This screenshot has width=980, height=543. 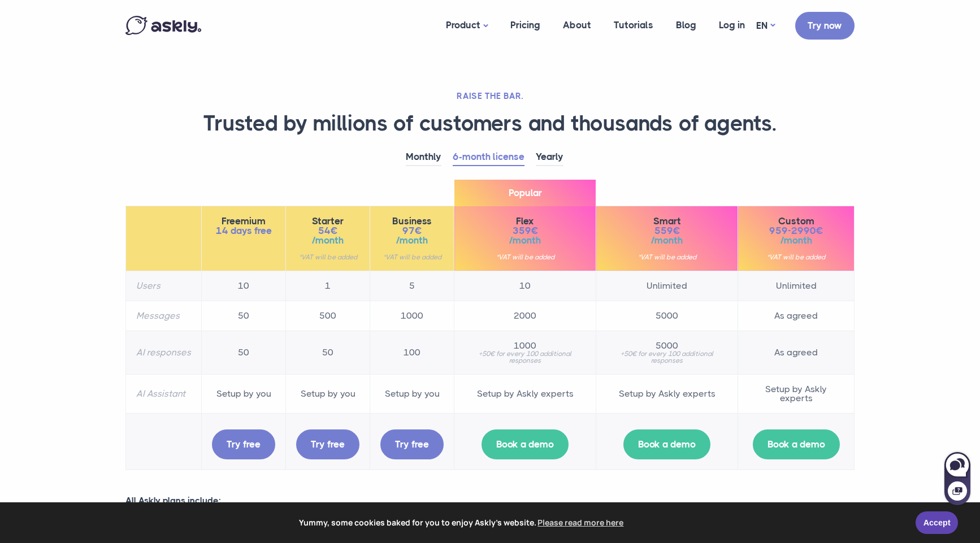 I want to click on a: Yearly, so click(x=549, y=157).